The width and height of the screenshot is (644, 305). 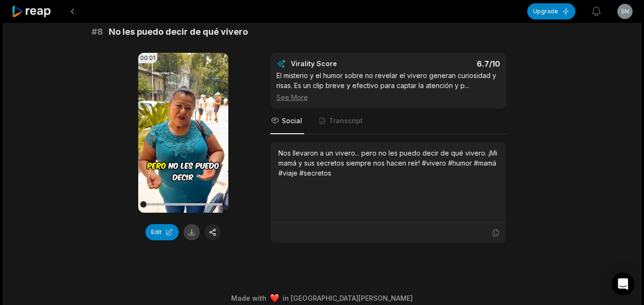 What do you see at coordinates (292, 121) in the screenshot?
I see `span: Social` at bounding box center [292, 121].